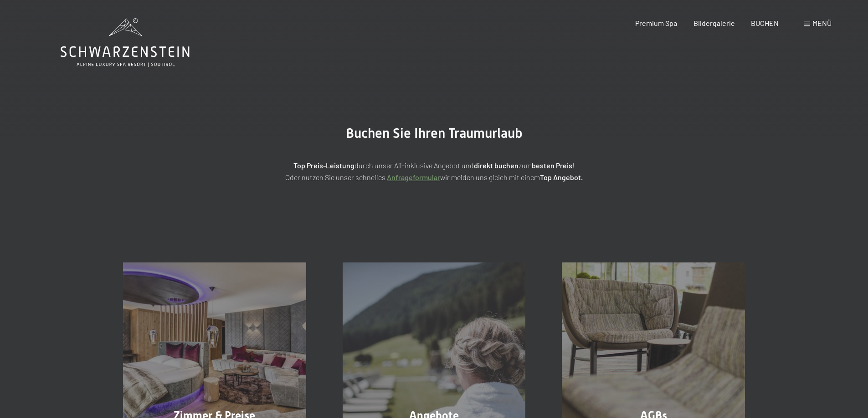 The height and width of the screenshot is (418, 868). I want to click on strong: Top Preis-Leistung, so click(324, 165).